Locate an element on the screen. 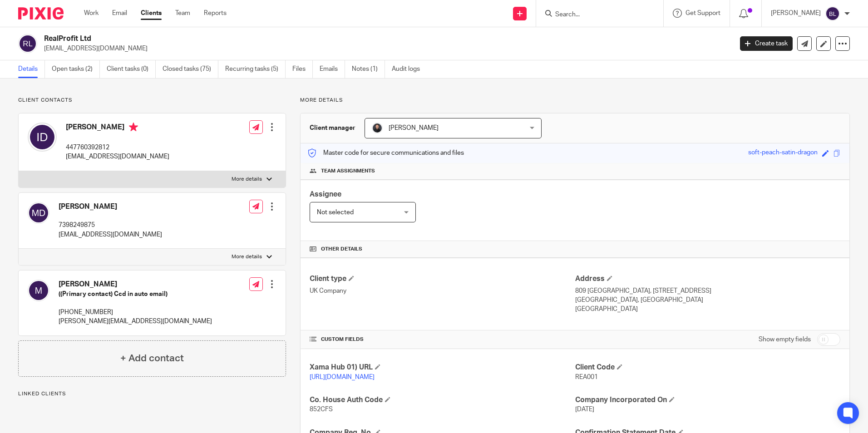 Image resolution: width=868 pixels, height=433 pixels. a: Create task is located at coordinates (766, 43).